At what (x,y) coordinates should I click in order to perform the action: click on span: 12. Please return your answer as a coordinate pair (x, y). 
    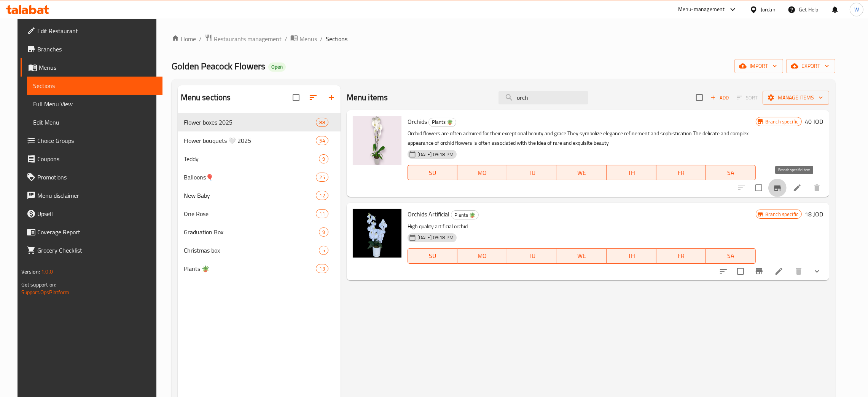
    Looking at the image, I should click on (322, 196).